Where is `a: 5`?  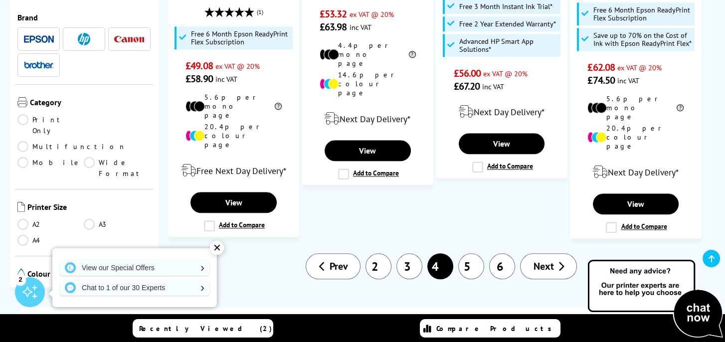 a: 5 is located at coordinates (471, 266).